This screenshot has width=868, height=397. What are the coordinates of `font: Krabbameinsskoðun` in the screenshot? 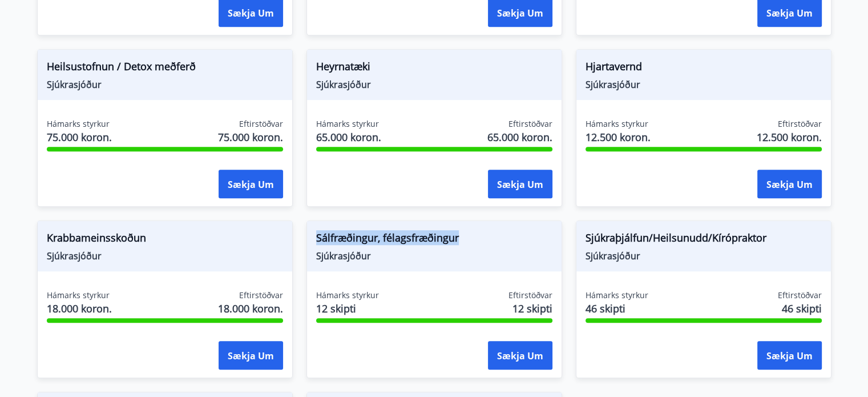 It's located at (96, 238).